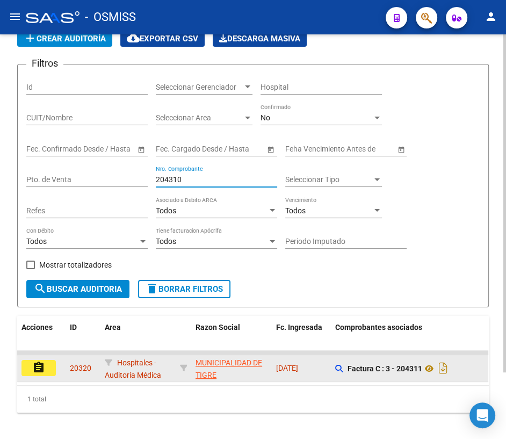 The height and width of the screenshot is (439, 506). Describe the element at coordinates (385, 369) in the screenshot. I see `strong: Factura C : 3 - 204311` at that location.